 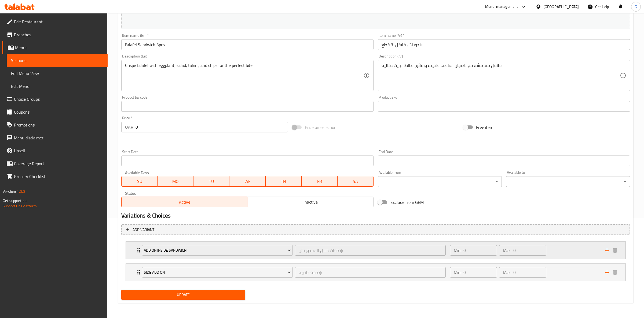 I want to click on span: Exclude from GEM, so click(x=407, y=202).